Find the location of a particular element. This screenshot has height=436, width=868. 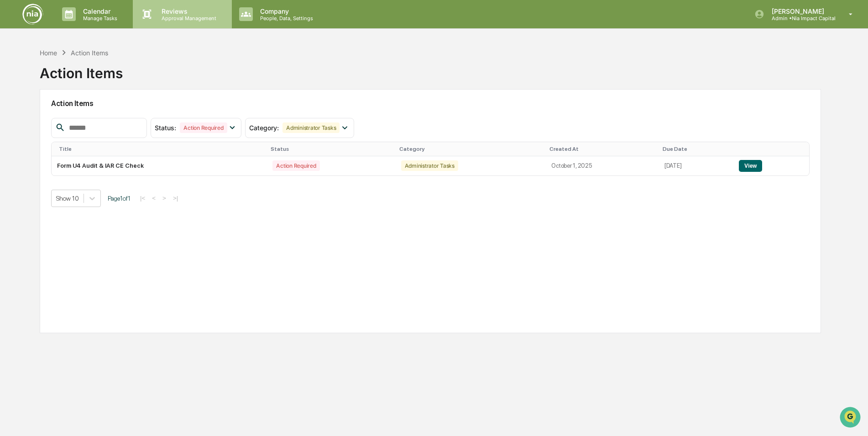

div: Start new chat is located at coordinates (90, 74).